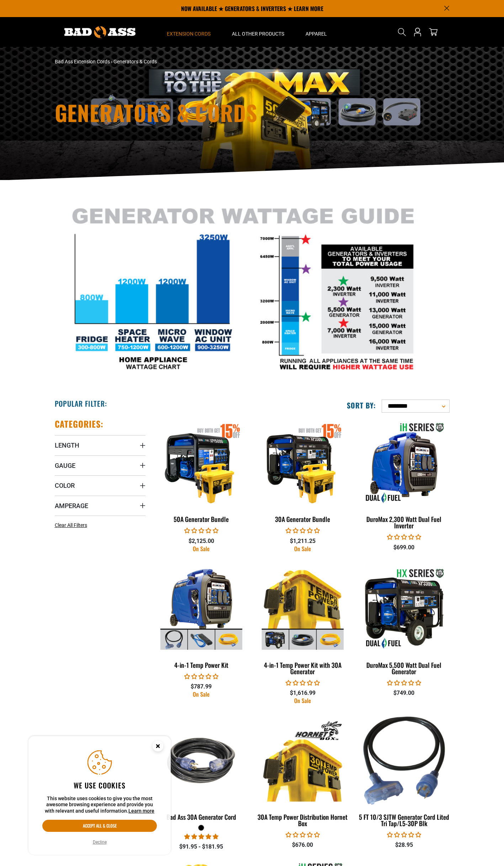 Image resolution: width=504 pixels, height=866 pixels. What do you see at coordinates (201, 761) in the screenshot?
I see `img: black` at bounding box center [201, 761].